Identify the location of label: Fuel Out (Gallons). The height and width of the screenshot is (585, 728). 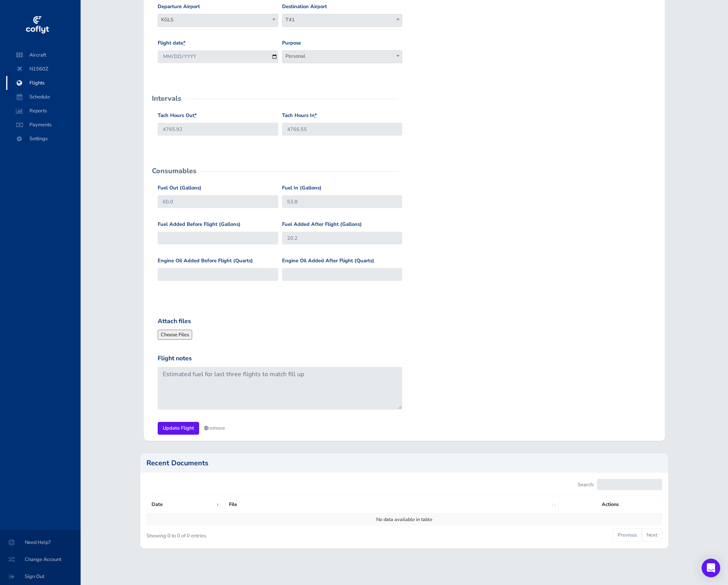
(180, 188).